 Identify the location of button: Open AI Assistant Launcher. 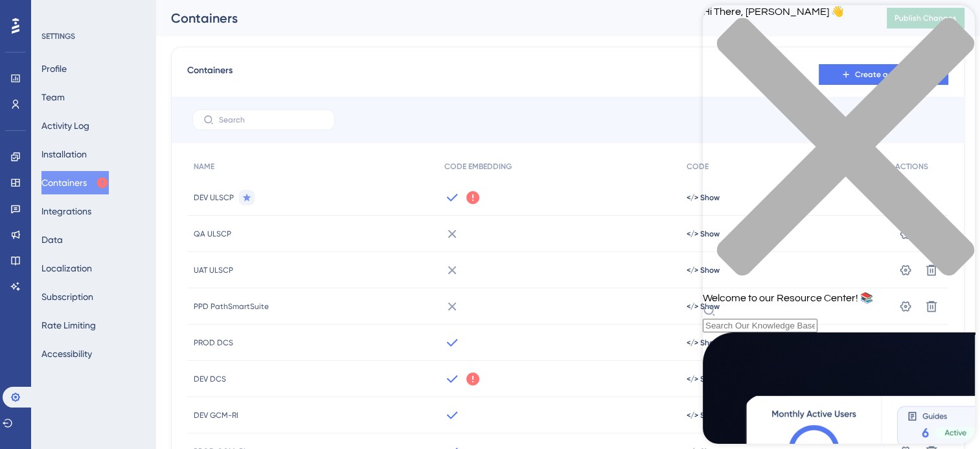
(19, 19).